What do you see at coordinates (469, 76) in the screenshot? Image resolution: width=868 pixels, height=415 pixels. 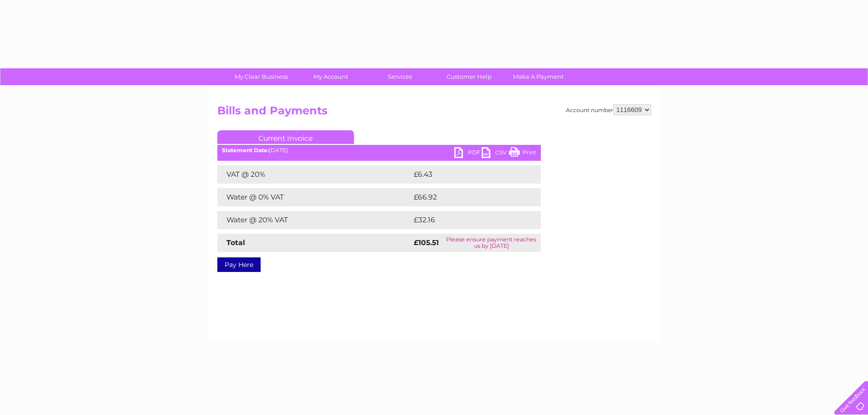 I see `a: Customer Help` at bounding box center [469, 76].